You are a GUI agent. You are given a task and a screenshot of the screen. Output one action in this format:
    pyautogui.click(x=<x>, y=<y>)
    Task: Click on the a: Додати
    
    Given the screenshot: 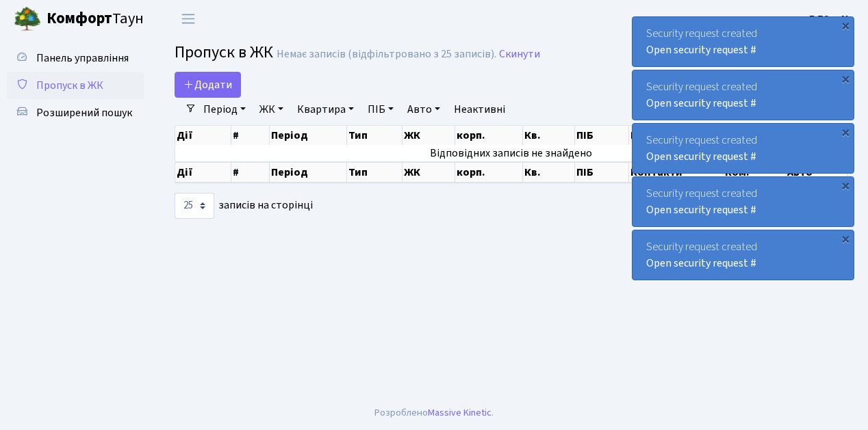 What is the action you would take?
    pyautogui.click(x=207, y=85)
    